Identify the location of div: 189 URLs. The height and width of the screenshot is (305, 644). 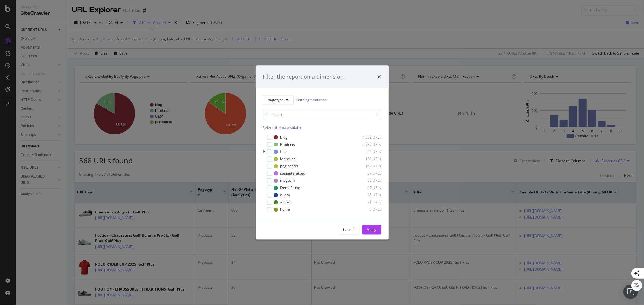
(367, 159).